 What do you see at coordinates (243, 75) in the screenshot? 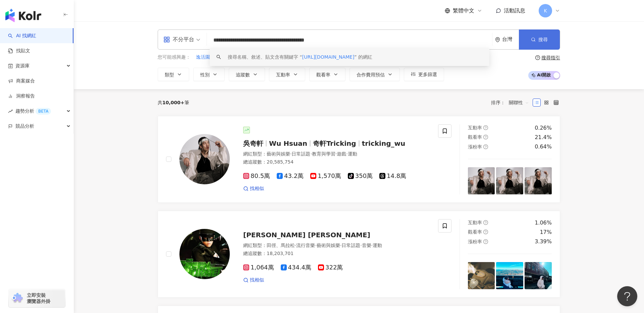
I see `span: 追蹤數` at bounding box center [243, 75].